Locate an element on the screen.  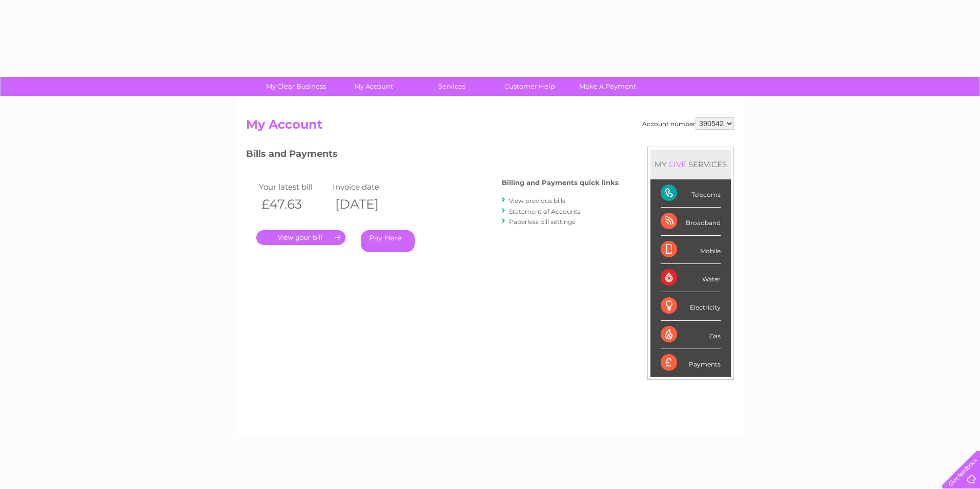
div: Account number is located at coordinates (687, 124).